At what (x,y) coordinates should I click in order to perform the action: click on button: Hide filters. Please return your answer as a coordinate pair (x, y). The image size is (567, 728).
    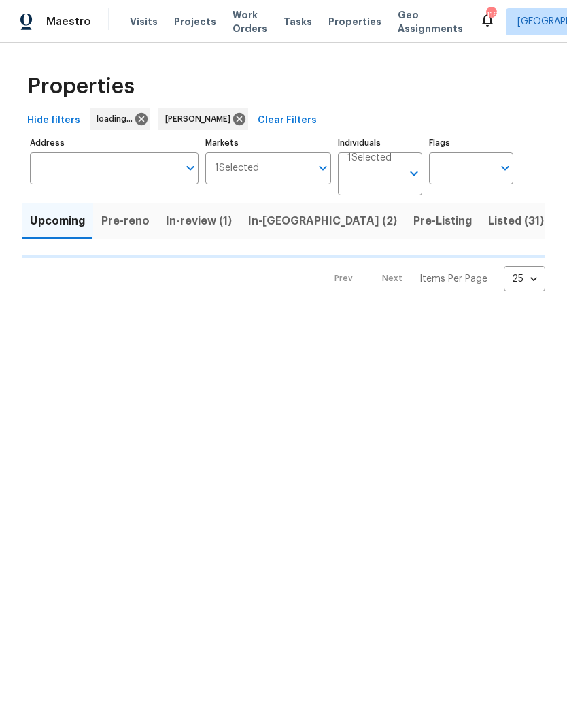
    Looking at the image, I should click on (54, 121).